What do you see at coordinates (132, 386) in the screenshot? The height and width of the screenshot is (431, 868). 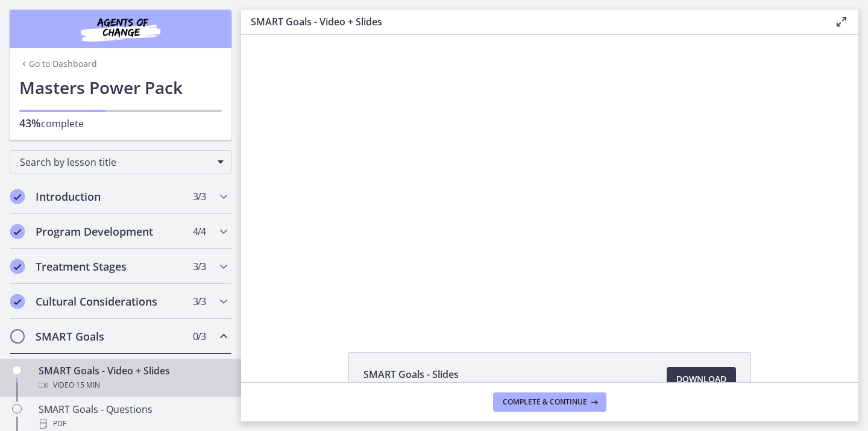 I see `div: Video` at bounding box center [132, 386].